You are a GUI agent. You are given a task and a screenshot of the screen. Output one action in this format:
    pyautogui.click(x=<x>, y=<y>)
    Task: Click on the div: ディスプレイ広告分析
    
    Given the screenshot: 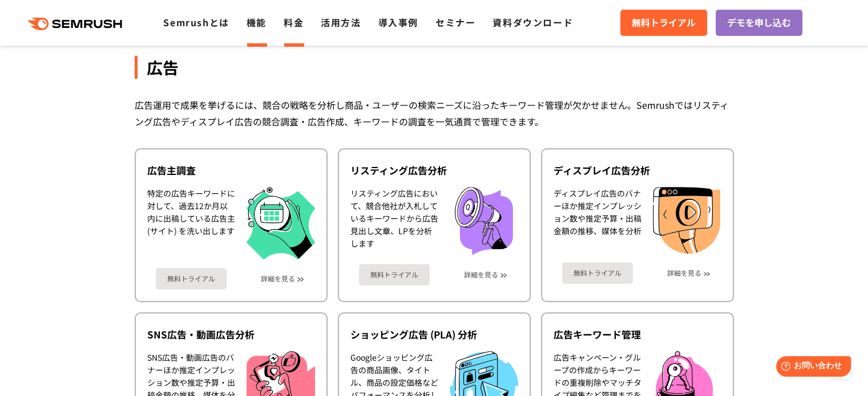 What is the action you would take?
    pyautogui.click(x=637, y=171)
    